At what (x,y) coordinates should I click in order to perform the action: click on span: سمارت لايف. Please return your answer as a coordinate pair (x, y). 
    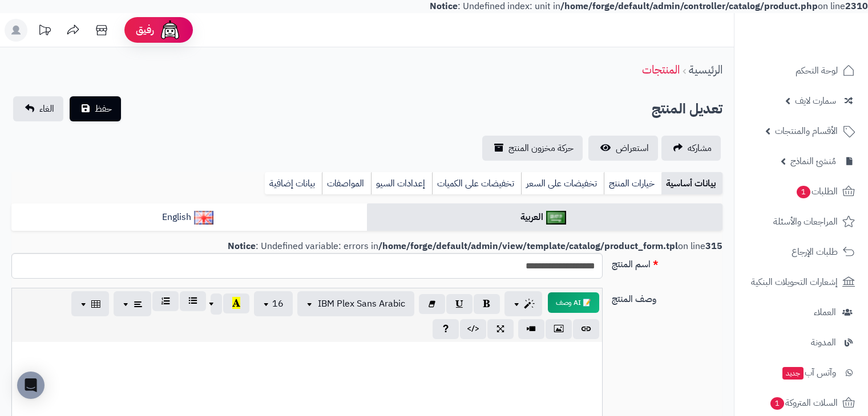
    Looking at the image, I should click on (816, 101).